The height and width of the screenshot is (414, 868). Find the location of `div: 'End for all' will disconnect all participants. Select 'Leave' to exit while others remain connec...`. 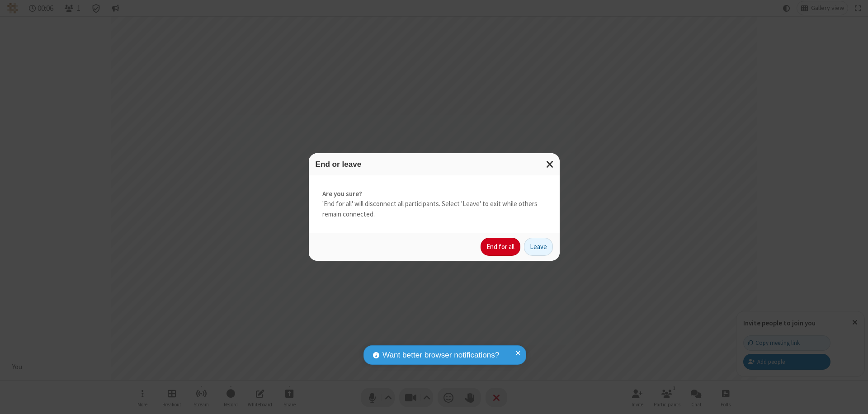

div: 'End for all' will disconnect all participants. Select 'Leave' to exit while others remain connec... is located at coordinates (434, 204).